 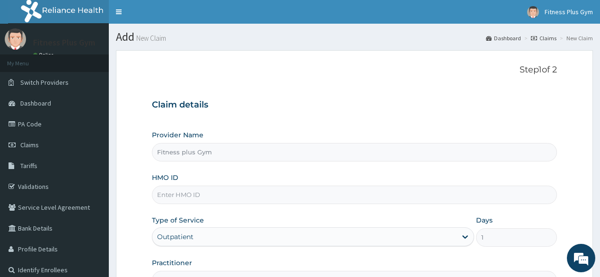 What do you see at coordinates (543, 38) in the screenshot?
I see `a: Claims` at bounding box center [543, 38].